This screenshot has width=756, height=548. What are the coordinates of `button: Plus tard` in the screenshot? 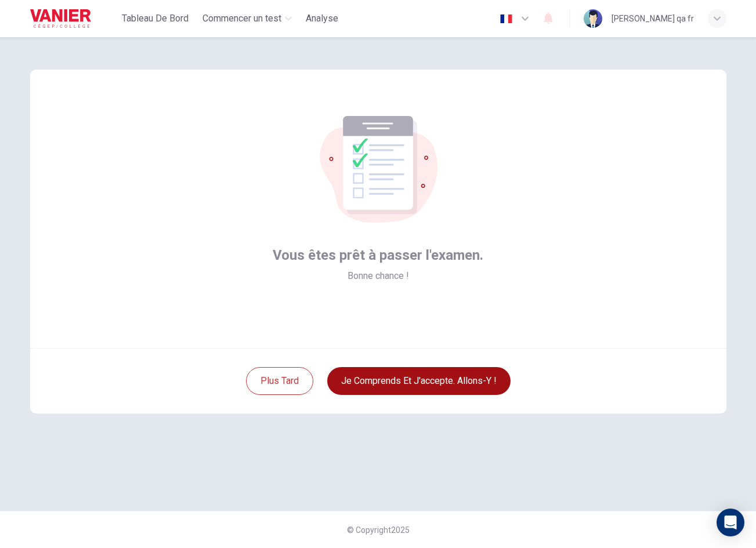 It's located at (280, 381).